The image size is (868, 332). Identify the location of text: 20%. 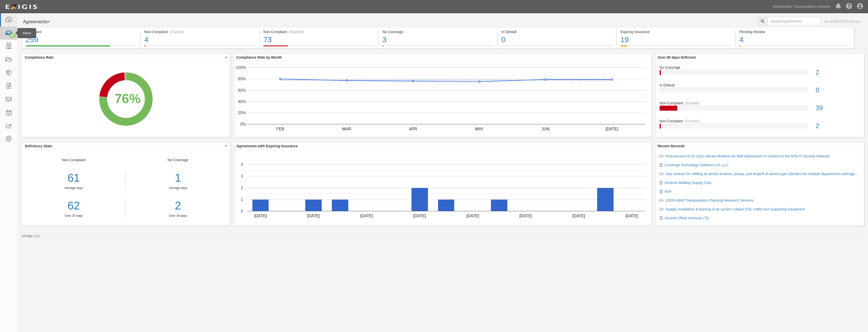
(242, 113).